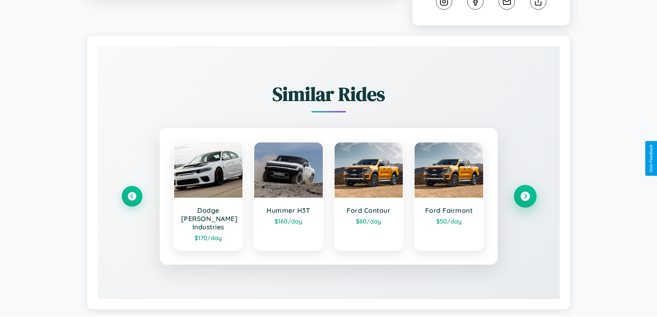 The height and width of the screenshot is (317, 657). I want to click on a: Hummer H3T$160/day, so click(289, 196).